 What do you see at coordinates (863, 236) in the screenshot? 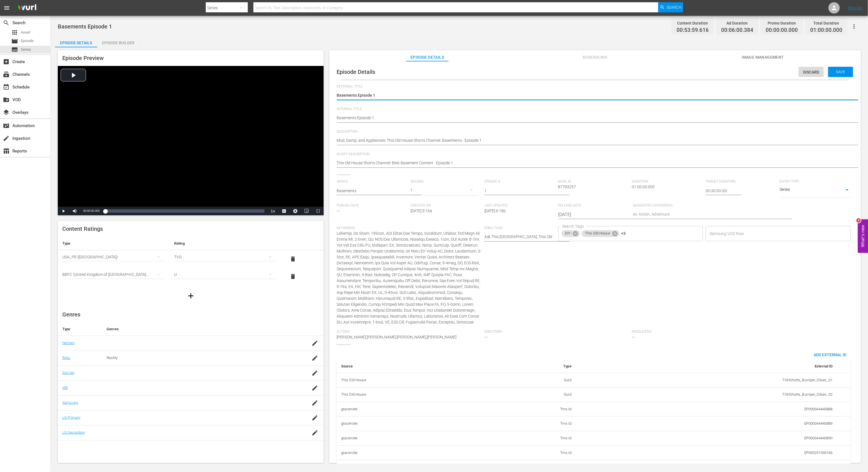
I see `button: Open Feedback Widget` at bounding box center [863, 236].